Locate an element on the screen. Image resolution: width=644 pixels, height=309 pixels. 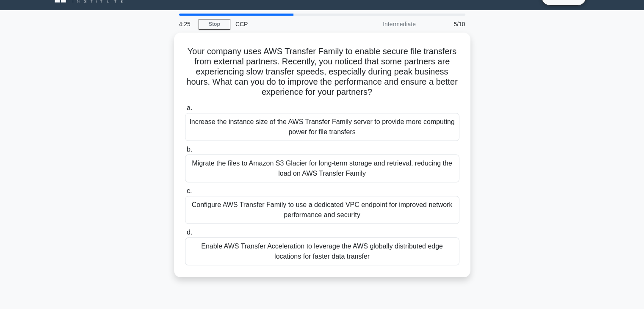
div: 4:25 is located at coordinates (186, 24).